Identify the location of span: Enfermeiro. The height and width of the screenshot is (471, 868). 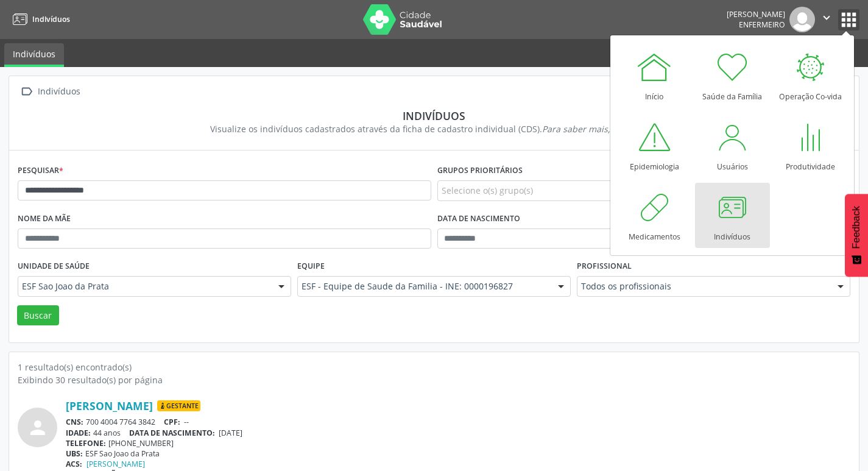
(762, 24).